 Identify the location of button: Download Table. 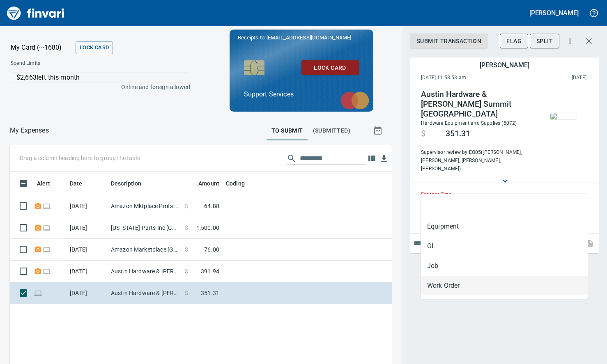
(384, 159).